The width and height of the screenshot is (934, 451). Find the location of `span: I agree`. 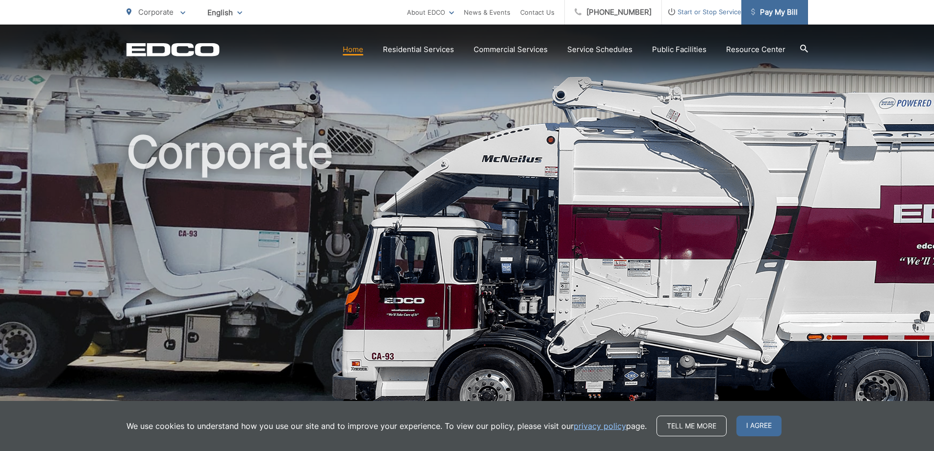

span: I agree is located at coordinates (759, 426).